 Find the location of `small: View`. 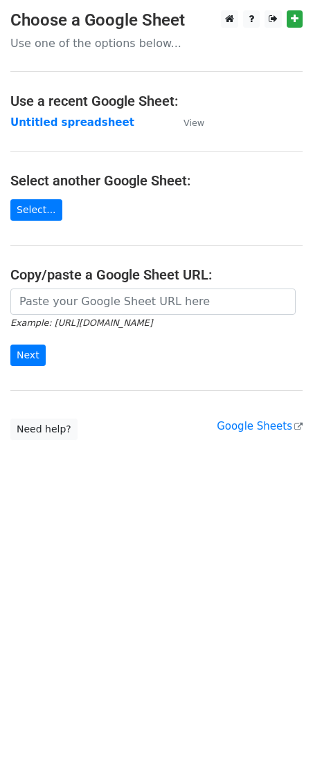

small: View is located at coordinates (194, 122).